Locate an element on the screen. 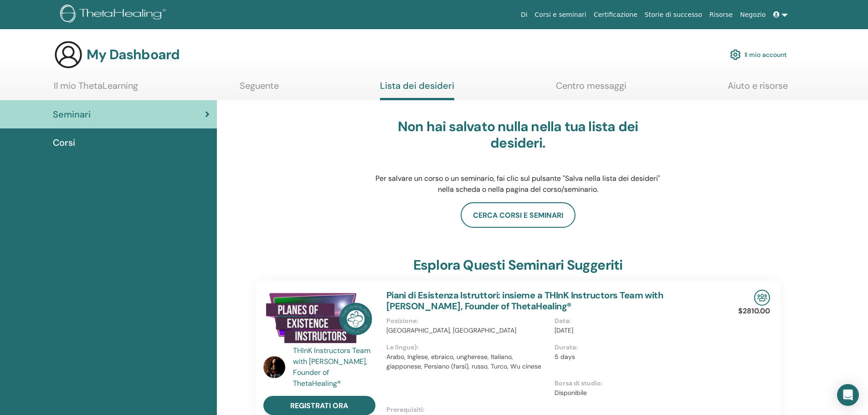  span: Registrati ora is located at coordinates (319, 405).